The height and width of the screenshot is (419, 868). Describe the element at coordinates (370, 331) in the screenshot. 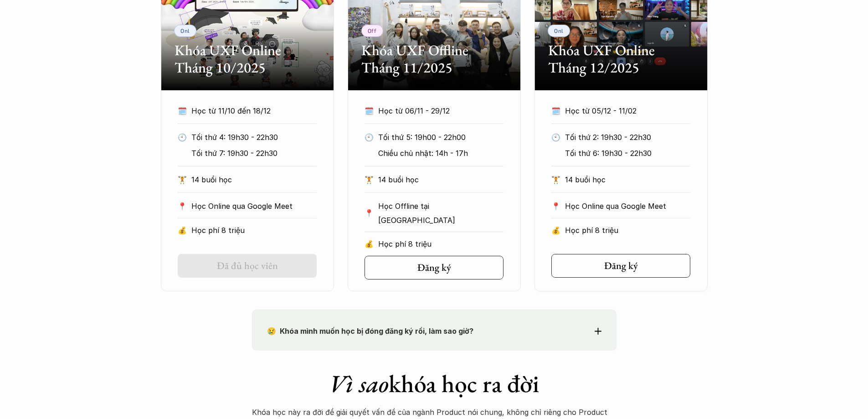

I see `strong: 😢 Khóa mình muốn học bị đóng đăng ký rồi, làm sao giờ?` at that location.